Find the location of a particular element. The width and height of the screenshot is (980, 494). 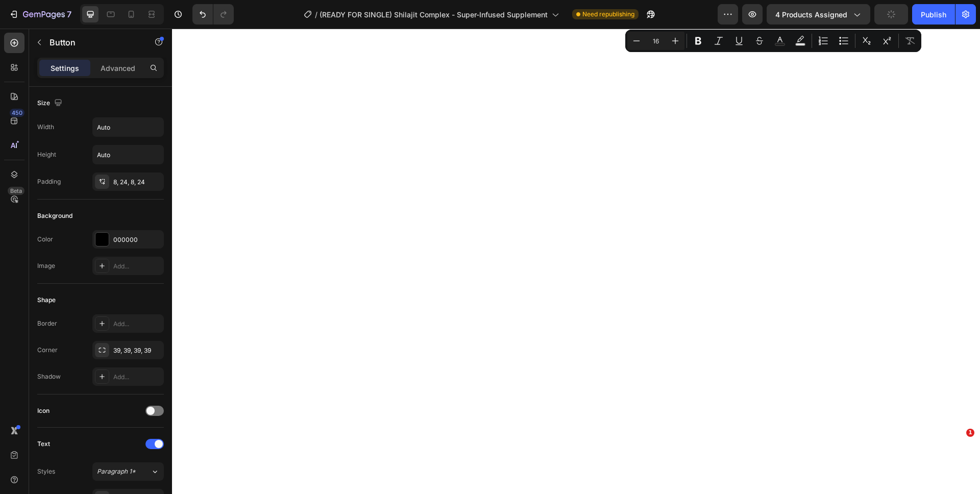

div: Color is located at coordinates (45, 239).